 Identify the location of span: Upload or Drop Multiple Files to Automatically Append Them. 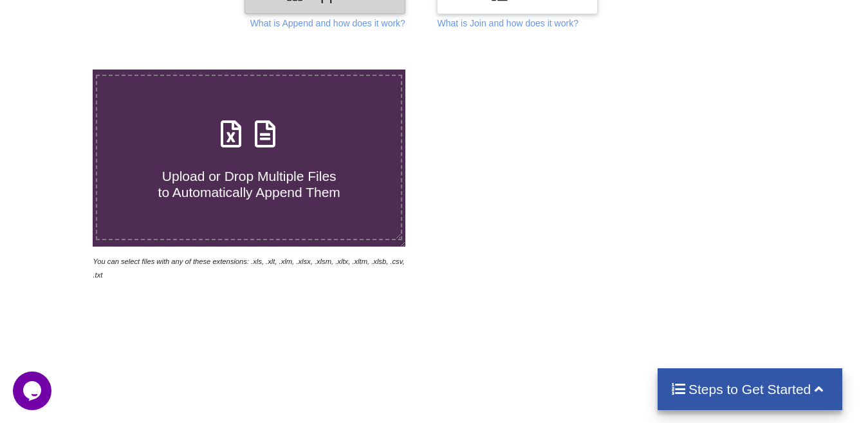
(249, 184).